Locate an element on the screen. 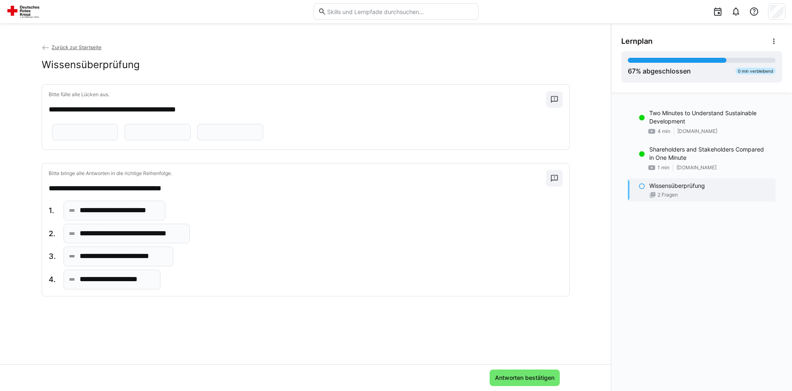 The height and width of the screenshot is (391, 792). span: 1. is located at coordinates (53, 210).